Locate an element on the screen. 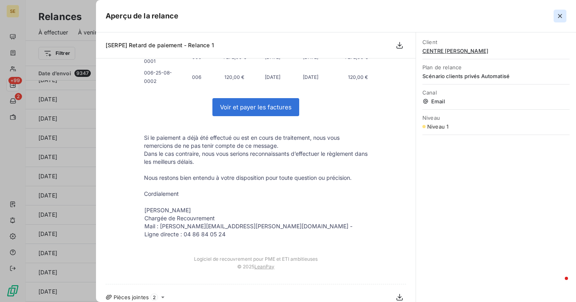  span: Canal is located at coordinates (496, 92).